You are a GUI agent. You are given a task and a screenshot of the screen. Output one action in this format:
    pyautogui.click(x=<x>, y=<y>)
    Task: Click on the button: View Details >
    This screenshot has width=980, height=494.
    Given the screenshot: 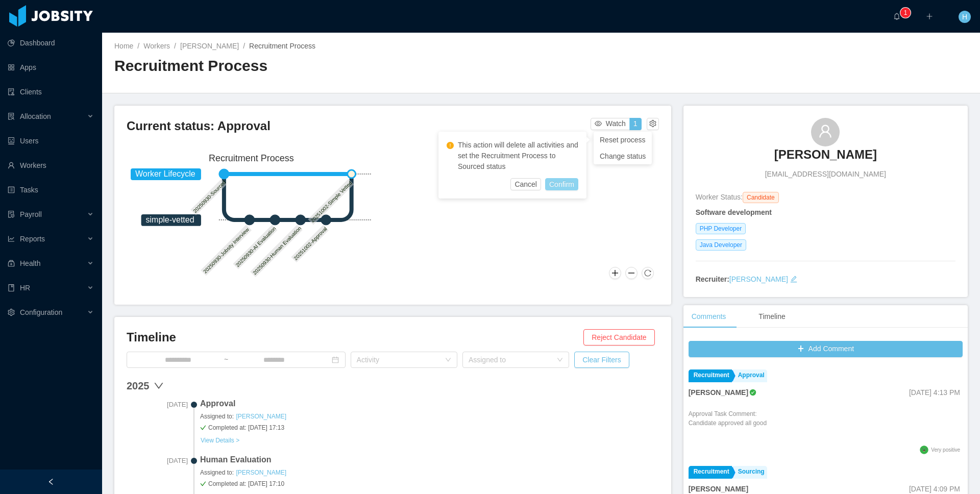 What is the action you would take?
    pyautogui.click(x=220, y=440)
    